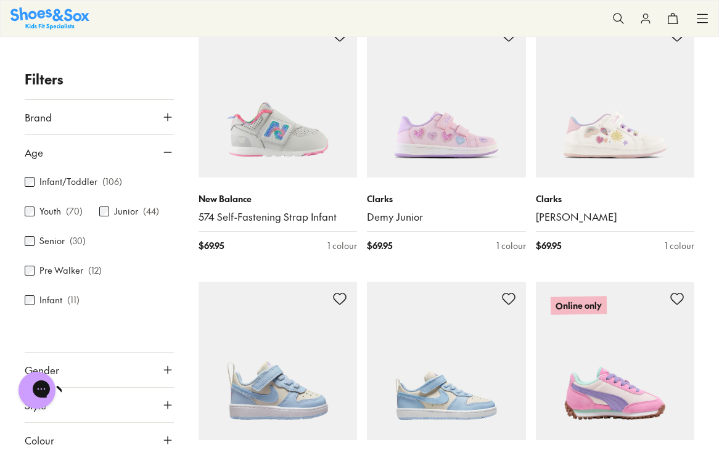 The width and height of the screenshot is (719, 450). What do you see at coordinates (73, 300) in the screenshot?
I see `p: ( 11 )` at bounding box center [73, 300].